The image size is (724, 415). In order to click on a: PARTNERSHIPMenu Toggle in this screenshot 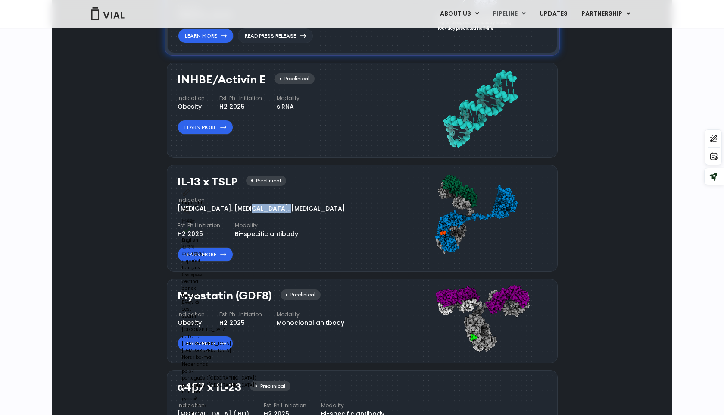, I will do `click(606, 14)`.